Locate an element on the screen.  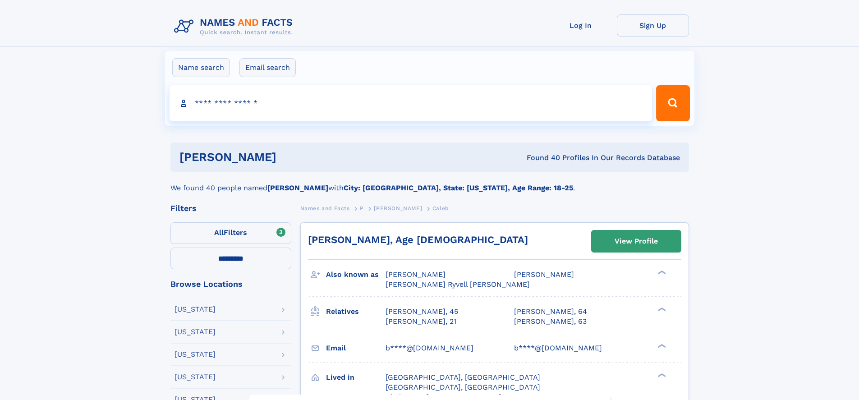
label: Email search is located at coordinates (267, 68).